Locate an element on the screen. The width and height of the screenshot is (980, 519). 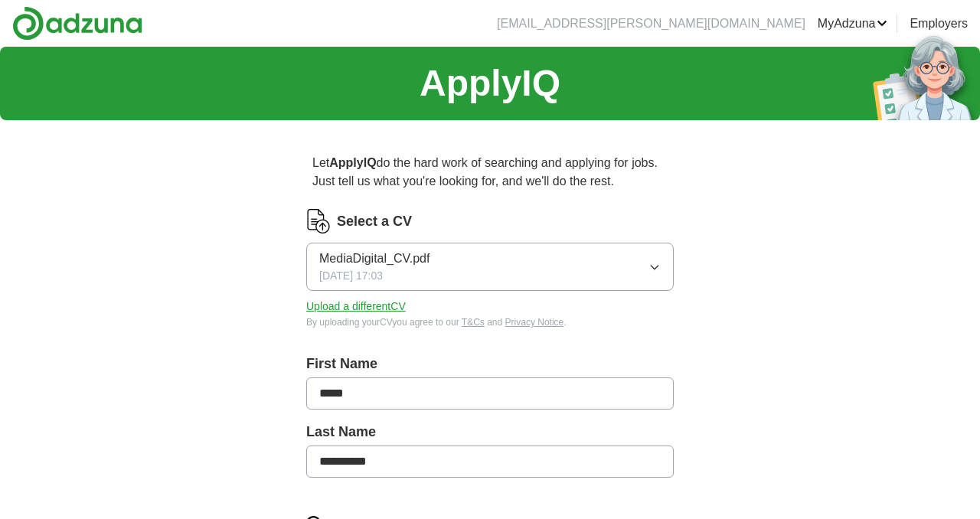
p: Let do the hard work of searching and applying for jobs. Just tell us what you're looking for, an... is located at coordinates (490, 172).